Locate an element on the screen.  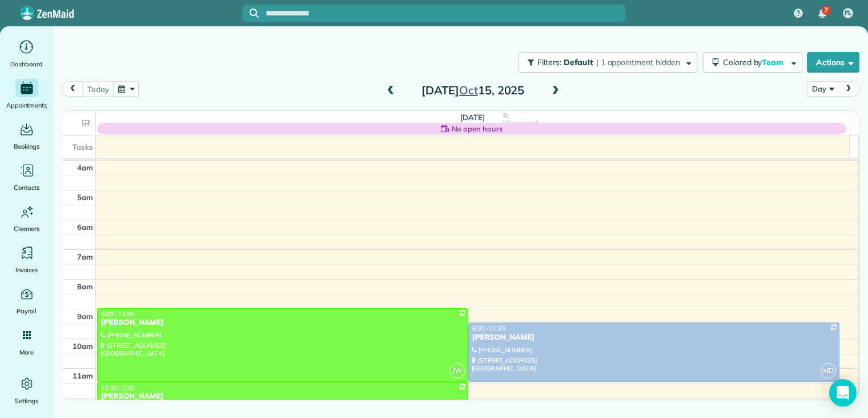
span: 10am is located at coordinates (83, 346).